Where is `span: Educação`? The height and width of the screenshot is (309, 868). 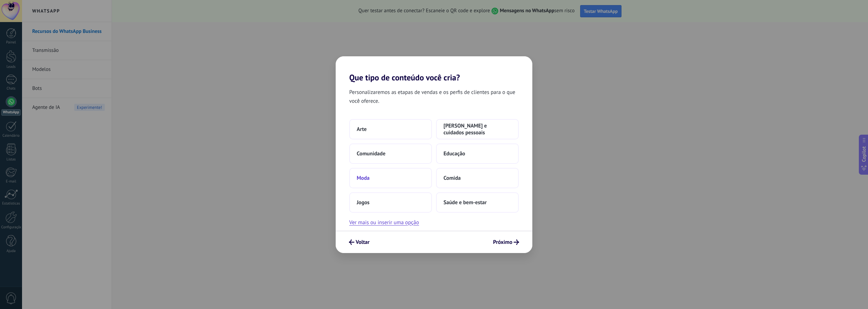
span: Educação is located at coordinates (454, 153).